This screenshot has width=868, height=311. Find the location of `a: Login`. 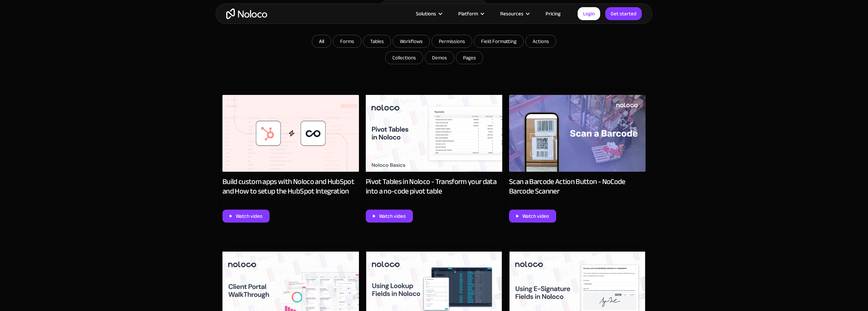

a: Login is located at coordinates (589, 14).